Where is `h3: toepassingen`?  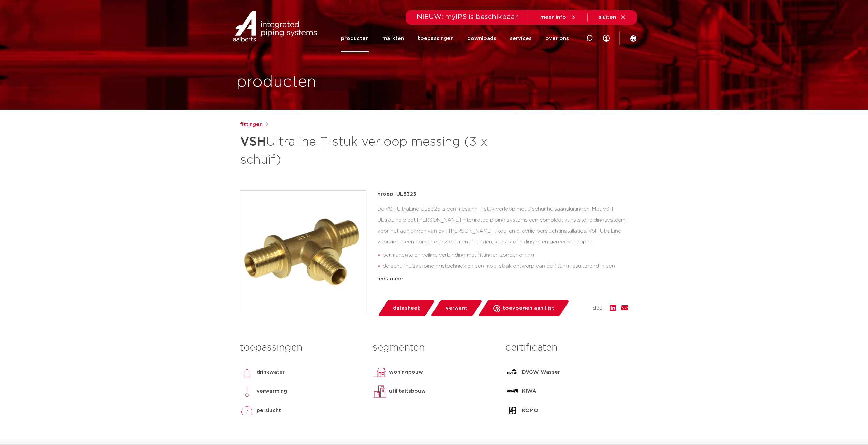 h3: toepassingen is located at coordinates (301, 347).